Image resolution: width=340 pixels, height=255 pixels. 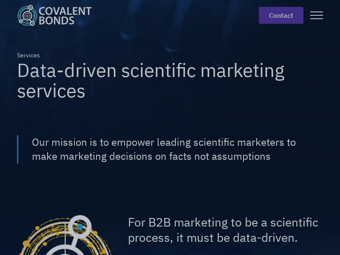 What do you see at coordinates (281, 15) in the screenshot?
I see `a: contact` at bounding box center [281, 15].